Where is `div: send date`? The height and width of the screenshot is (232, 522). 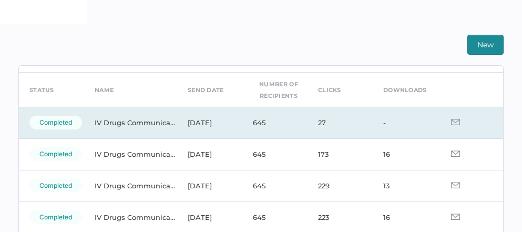
div: send date is located at coordinates (205, 90).